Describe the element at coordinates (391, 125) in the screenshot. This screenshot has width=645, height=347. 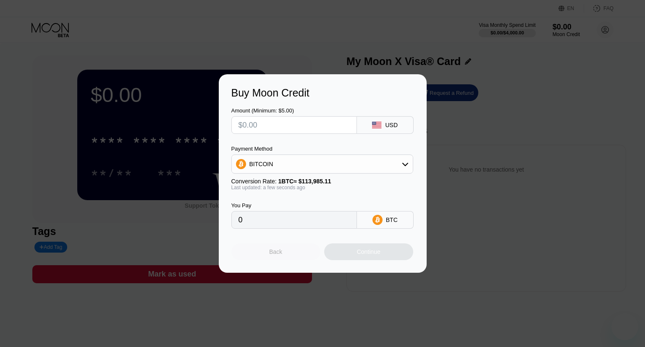
I see `div: USD` at that location.